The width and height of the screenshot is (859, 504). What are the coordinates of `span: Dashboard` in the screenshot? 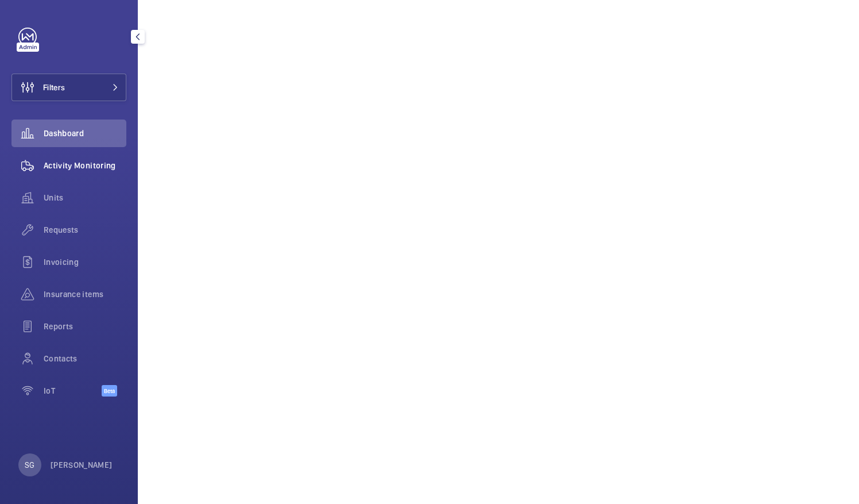 It's located at (85, 133).